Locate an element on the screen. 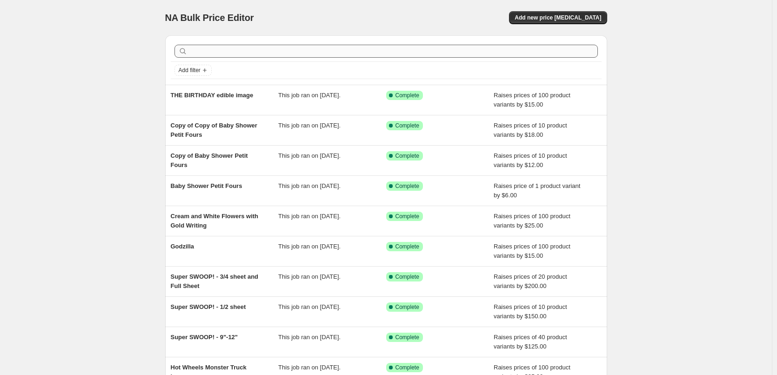  span: Copy of Copy of Baby Shower Petit Fours is located at coordinates (214, 130).